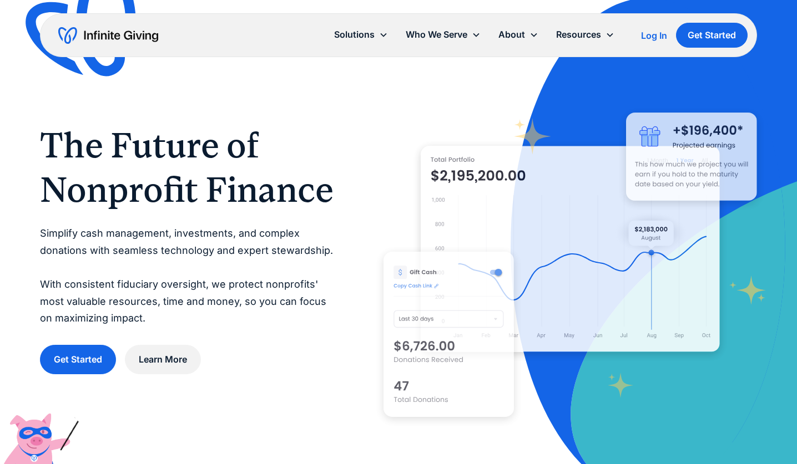  Describe the element at coordinates (747, 290) in the screenshot. I see `img: fundraising star` at that location.